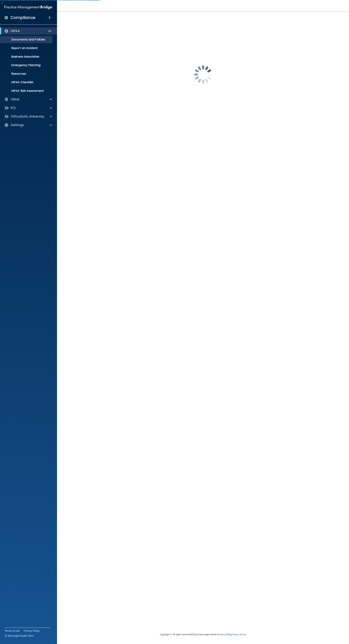 Image resolution: width=349 pixels, height=644 pixels. I want to click on img: PMB logo, so click(28, 7).